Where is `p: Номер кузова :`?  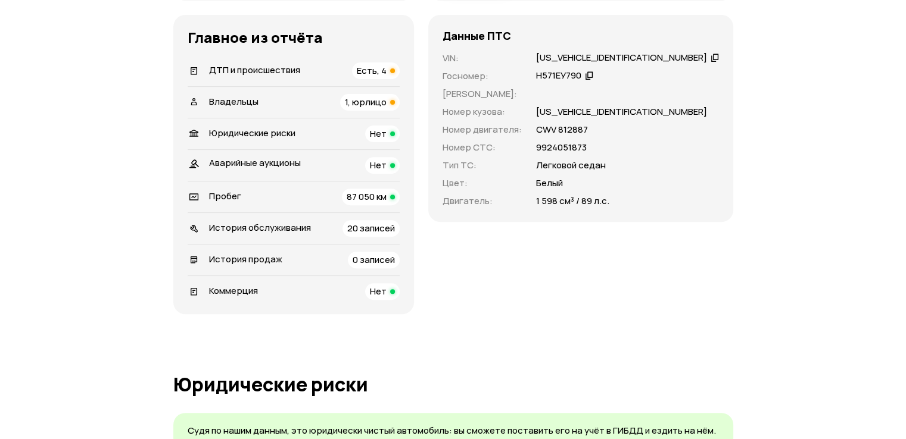
p: Номер кузова : is located at coordinates (482, 112).